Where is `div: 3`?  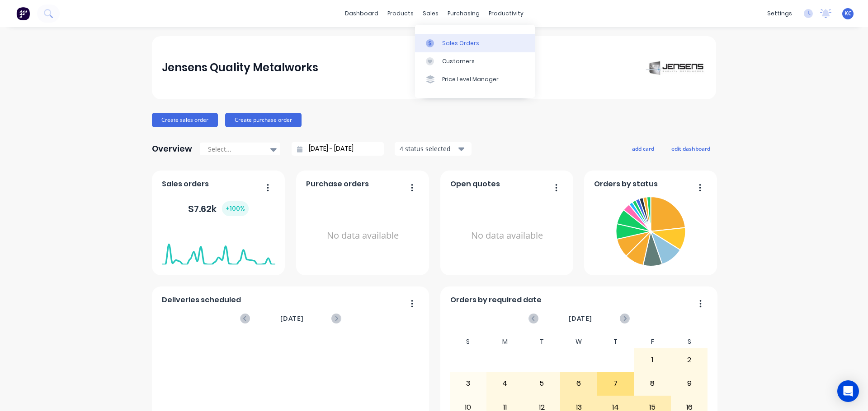 div: 3 is located at coordinates (468, 384).